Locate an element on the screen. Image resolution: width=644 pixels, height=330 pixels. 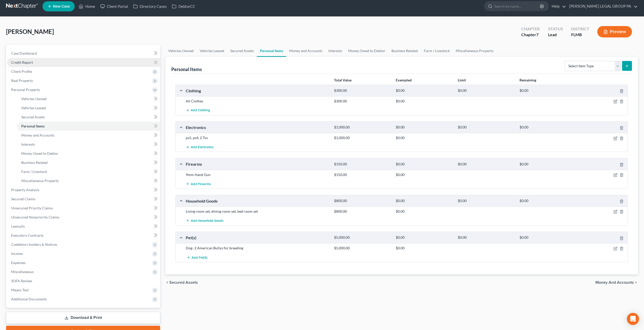
div: $5,000.00 is located at coordinates (363, 248).